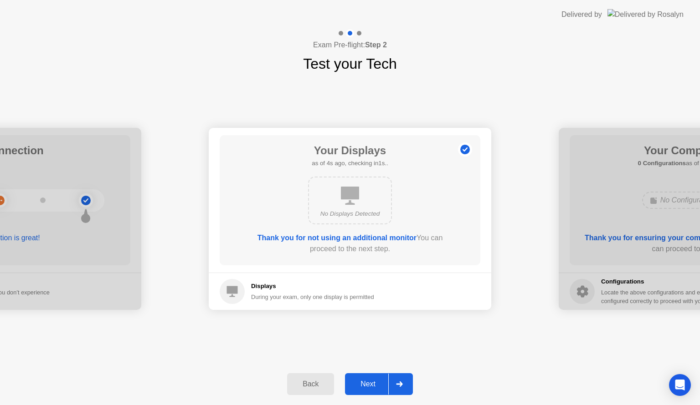  What do you see at coordinates (349, 164) in the screenshot?
I see `h5: as of 4s ago, checking in1s..` at bounding box center [349, 164].